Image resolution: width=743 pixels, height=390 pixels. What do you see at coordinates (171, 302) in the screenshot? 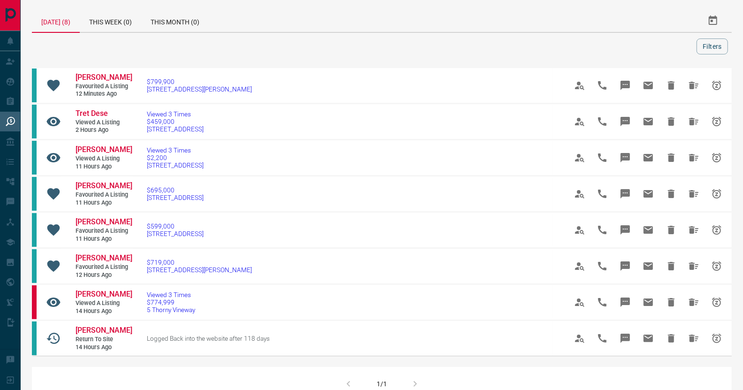
I see `span: $774,999` at bounding box center [171, 302].